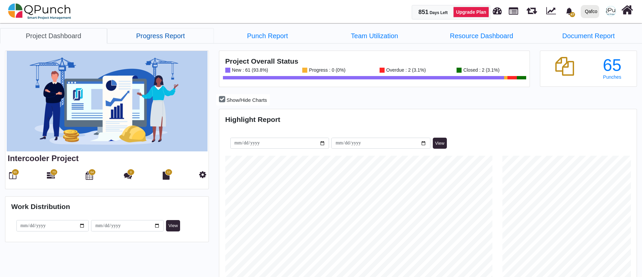 This screenshot has height=277, width=642. I want to click on div: New : 61 (93.8%), so click(249, 70).